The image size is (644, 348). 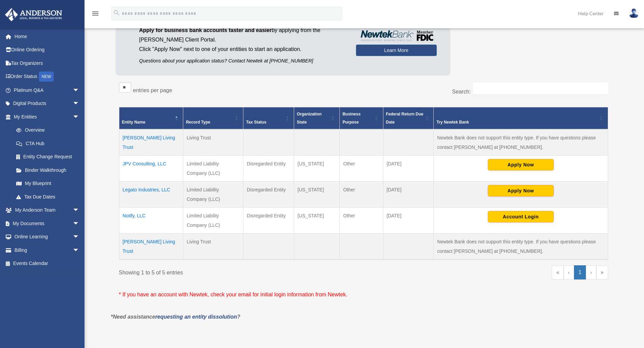 What do you see at coordinates (134, 122) in the screenshot?
I see `span: Entity Name` at bounding box center [134, 122].